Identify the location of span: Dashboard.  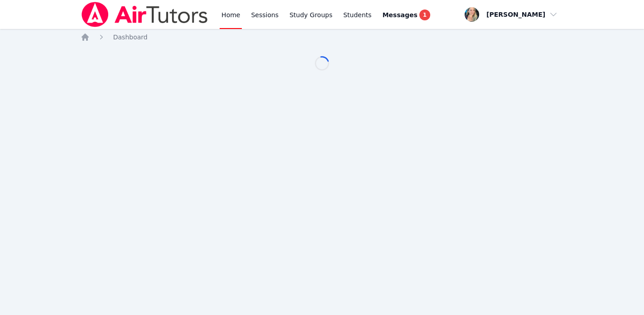
(131, 37).